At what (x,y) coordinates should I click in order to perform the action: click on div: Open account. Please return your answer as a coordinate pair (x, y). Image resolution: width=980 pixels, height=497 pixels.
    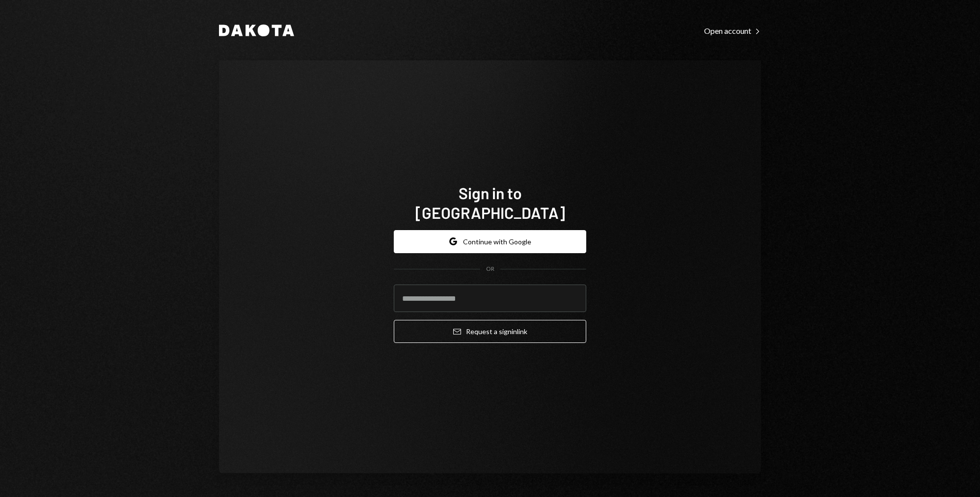
    Looking at the image, I should click on (733, 31).